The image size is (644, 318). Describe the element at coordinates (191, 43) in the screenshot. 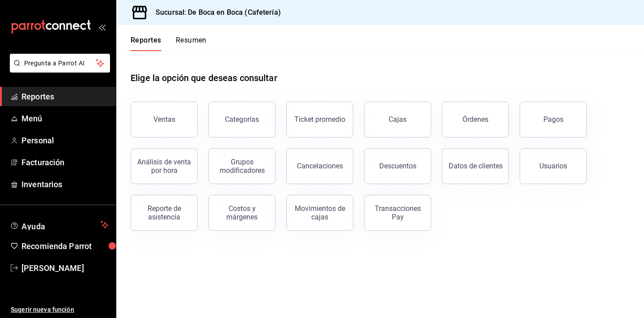

I see `button: Resumen` at that location.